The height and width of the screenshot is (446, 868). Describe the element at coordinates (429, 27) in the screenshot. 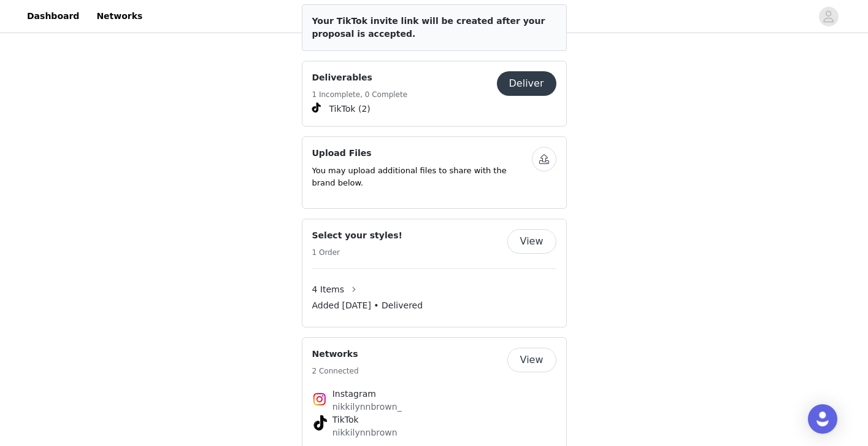

I see `span: Your TikTok invite link will be created after your proposal is accepted.` at that location.